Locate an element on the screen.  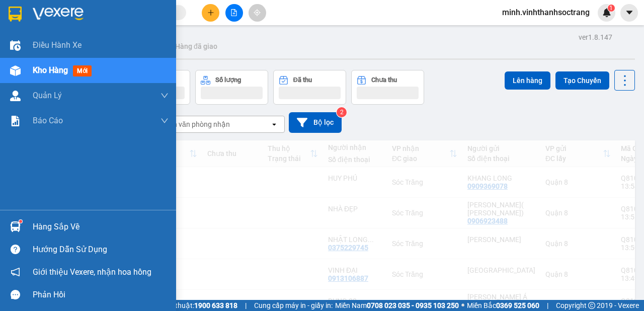
strong: 1900 633 818 is located at coordinates (216, 306).